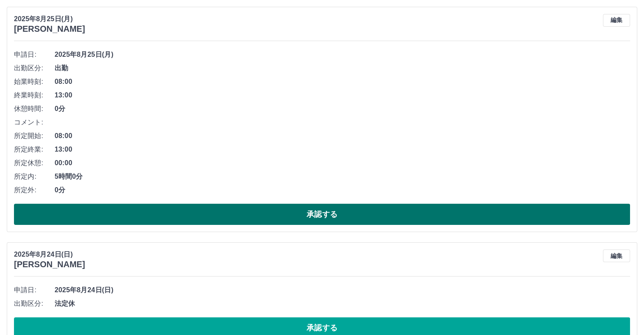 The width and height of the screenshot is (644, 335). What do you see at coordinates (342, 290) in the screenshot?
I see `span: 2025年8月24日(日)` at bounding box center [342, 290].